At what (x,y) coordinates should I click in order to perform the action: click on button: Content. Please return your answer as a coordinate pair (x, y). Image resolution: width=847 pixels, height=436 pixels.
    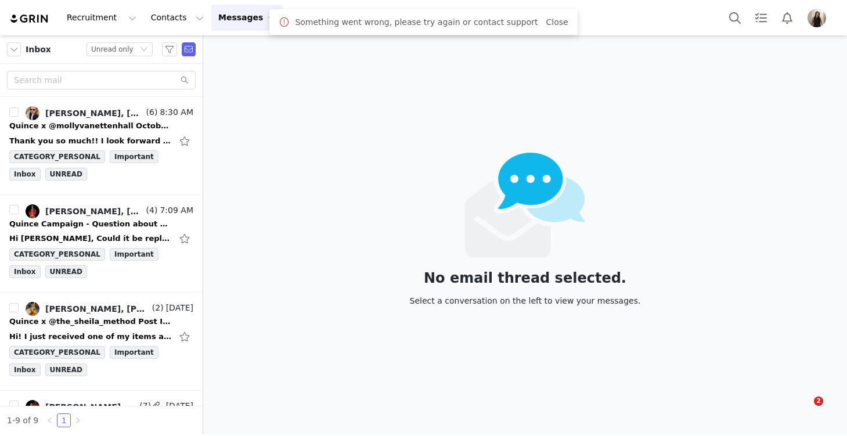
    Looking at the image, I should click on (382, 17).